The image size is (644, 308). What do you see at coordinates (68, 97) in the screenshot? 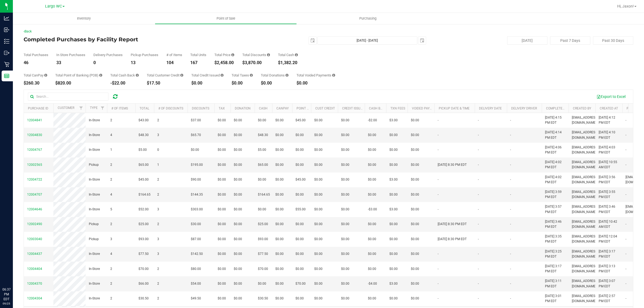
I see `input: Search...` at bounding box center [68, 97].